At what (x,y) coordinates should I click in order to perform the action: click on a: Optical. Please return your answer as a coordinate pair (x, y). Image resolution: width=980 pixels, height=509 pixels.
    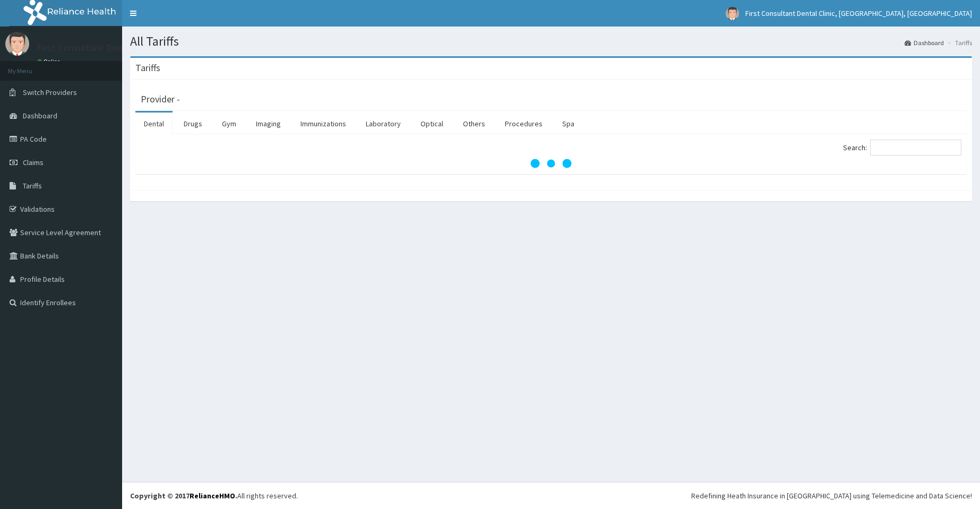
    Looking at the image, I should click on (432, 123).